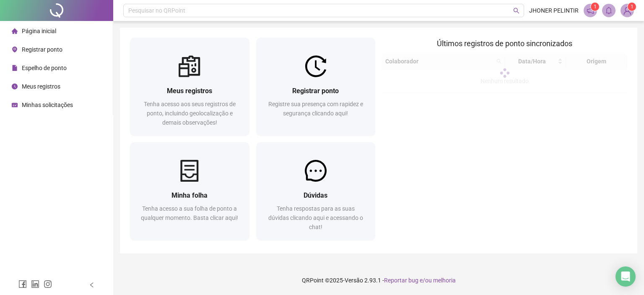 Image resolution: width=644 pixels, height=295 pixels. What do you see at coordinates (316, 109) in the screenshot?
I see `span: Registre sua presença com rapidez e segurança clicando aqui!` at bounding box center [316, 109].